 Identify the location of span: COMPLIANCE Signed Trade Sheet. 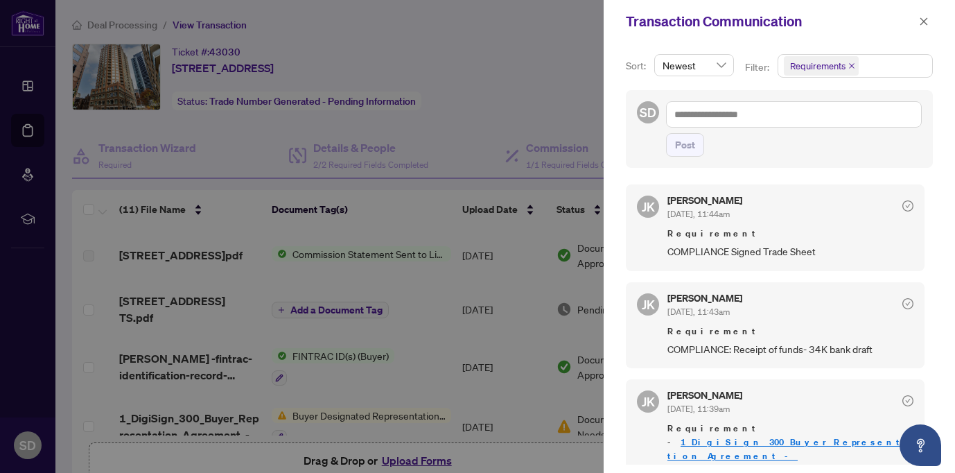
(790, 251).